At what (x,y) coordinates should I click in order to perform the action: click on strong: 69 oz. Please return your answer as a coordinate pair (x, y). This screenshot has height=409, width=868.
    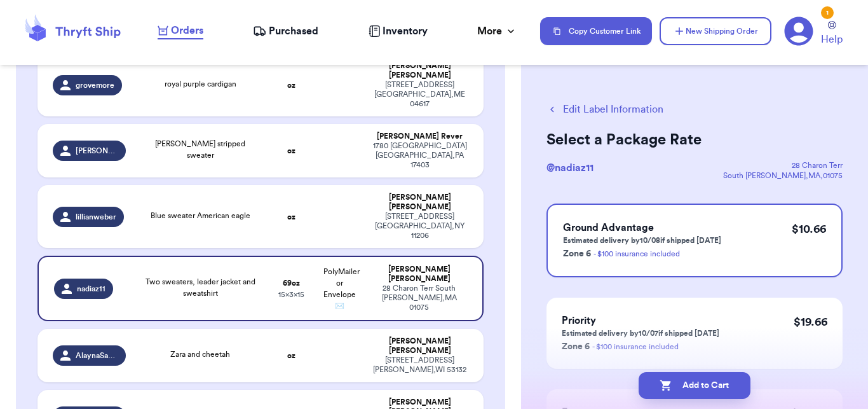
    Looking at the image, I should click on (291, 283).